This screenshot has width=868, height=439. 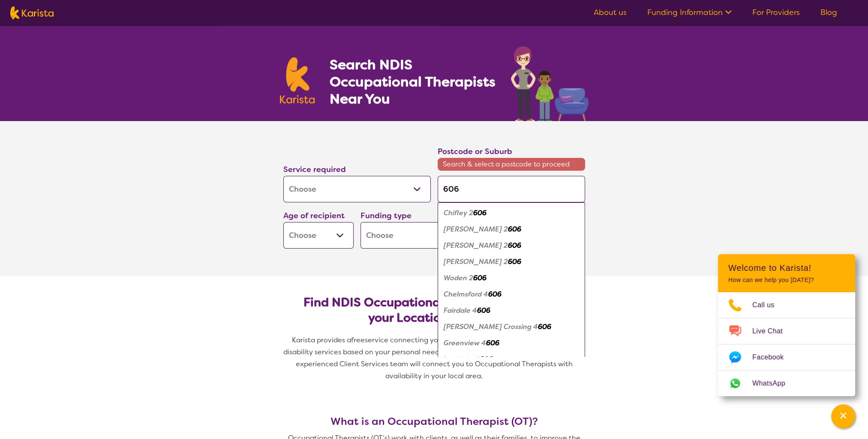 I want to click on div: Ficks Crossing 4606, so click(x=511, y=327).